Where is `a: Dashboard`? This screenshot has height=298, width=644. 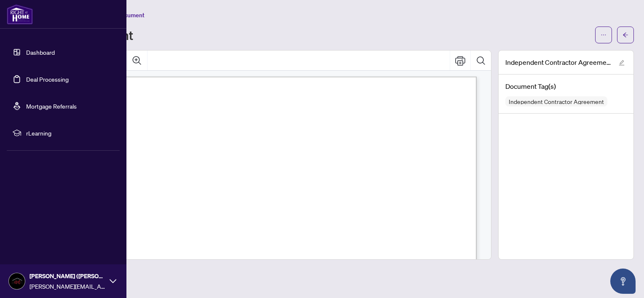 a: Dashboard is located at coordinates (40, 52).